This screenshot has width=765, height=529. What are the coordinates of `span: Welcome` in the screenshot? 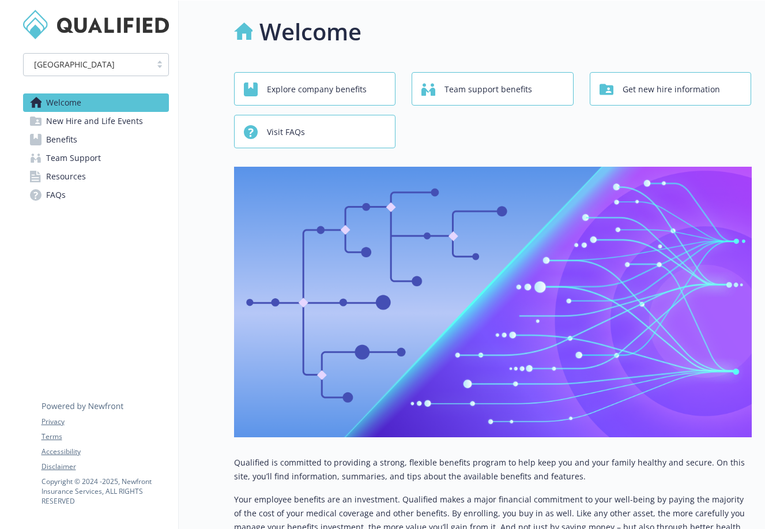 It's located at (63, 103).